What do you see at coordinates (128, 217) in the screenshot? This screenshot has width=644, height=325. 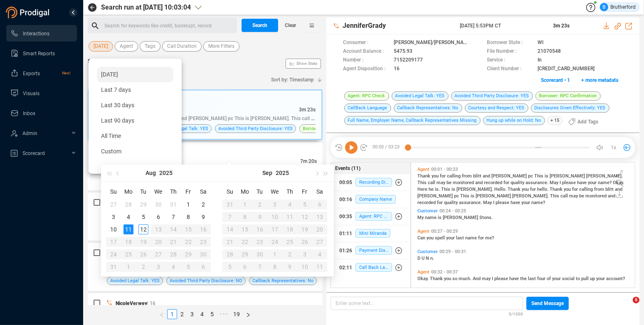 I see `div: 4` at bounding box center [128, 217].